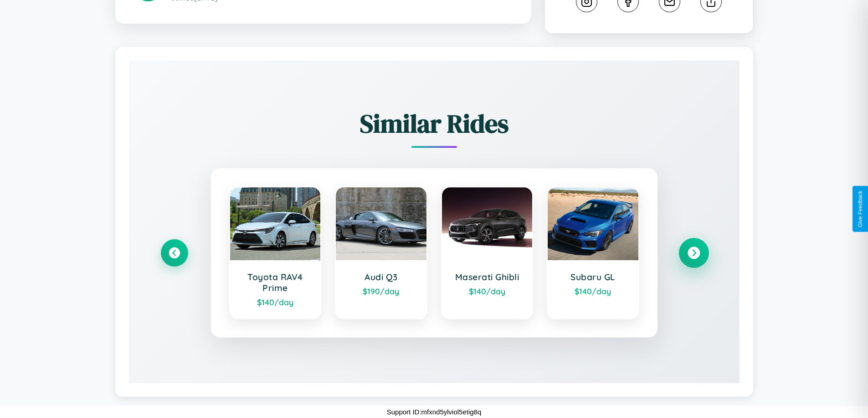 The image size is (868, 418). I want to click on h3: Toyota RAV4 Prime, so click(275, 283).